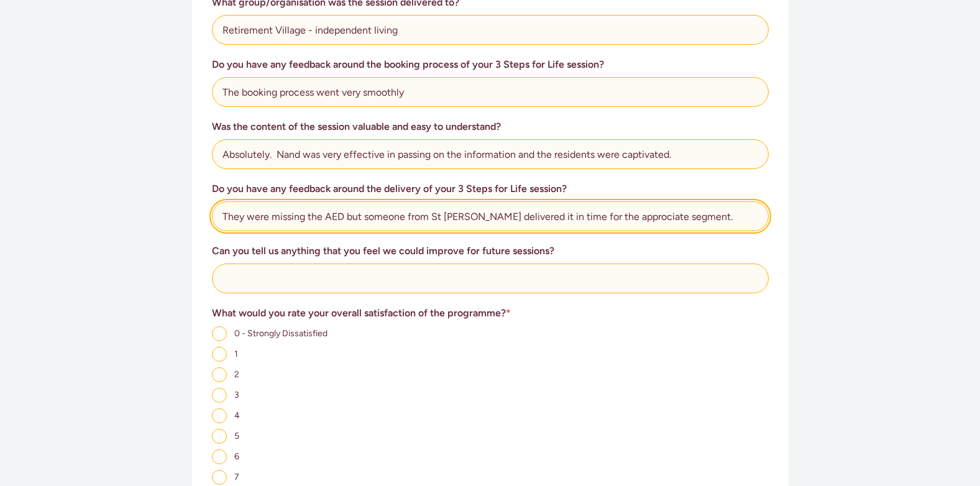 The width and height of the screenshot is (980, 486). I want to click on input: 6, so click(219, 456).